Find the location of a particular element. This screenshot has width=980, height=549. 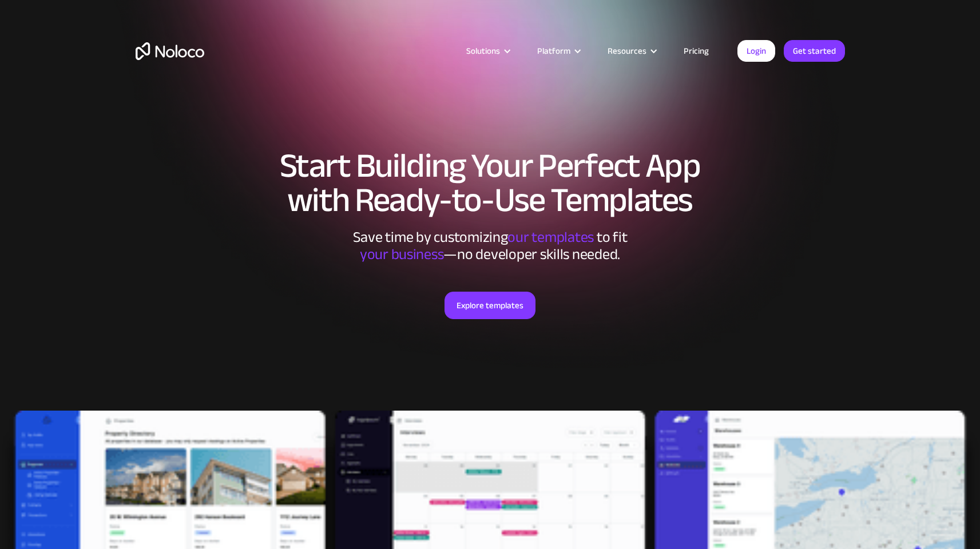

span: your business is located at coordinates (401, 254).